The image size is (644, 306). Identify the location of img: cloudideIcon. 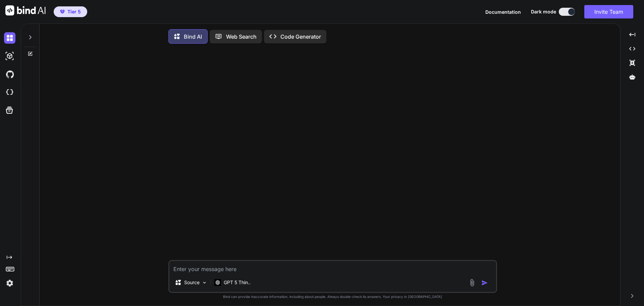
(10, 92).